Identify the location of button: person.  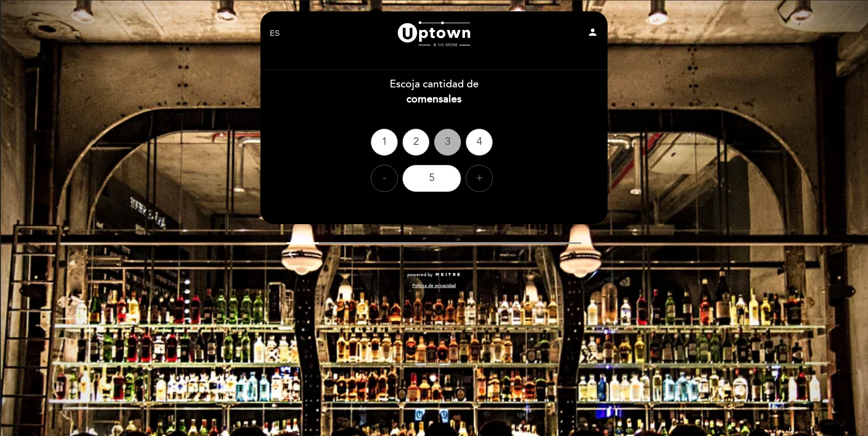
(593, 33).